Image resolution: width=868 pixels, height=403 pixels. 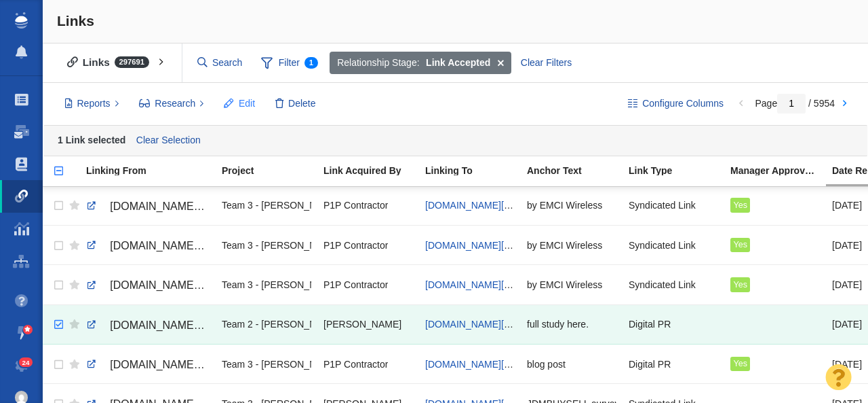 What do you see at coordinates (368, 324) in the screenshot?
I see `td: Taylor Tomita` at bounding box center [368, 324].